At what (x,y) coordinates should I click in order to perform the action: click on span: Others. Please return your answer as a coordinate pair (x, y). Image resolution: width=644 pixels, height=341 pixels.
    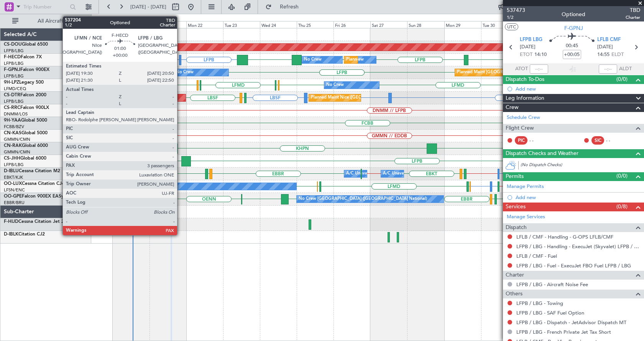
    Looking at the image, I should click on (514, 294).